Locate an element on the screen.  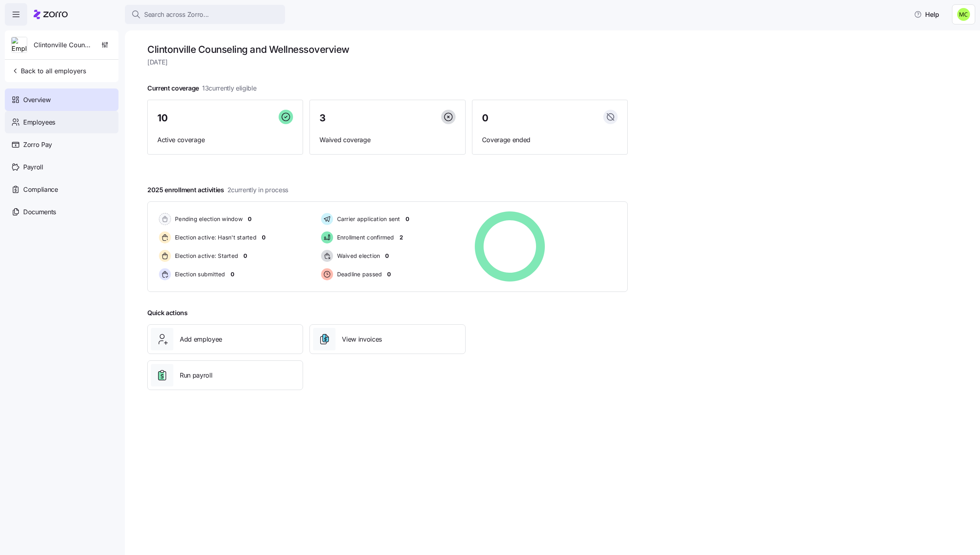
span: View invoices is located at coordinates (361, 339).